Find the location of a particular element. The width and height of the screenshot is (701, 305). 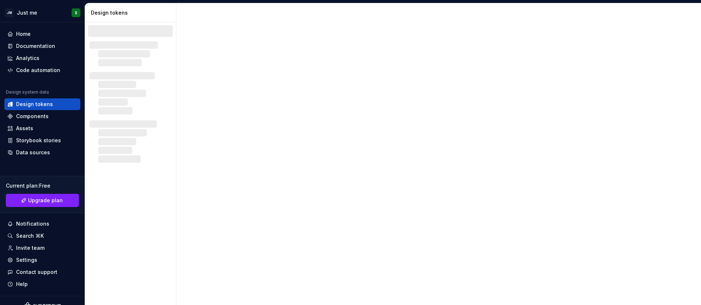

div: Design system data is located at coordinates (27, 92).